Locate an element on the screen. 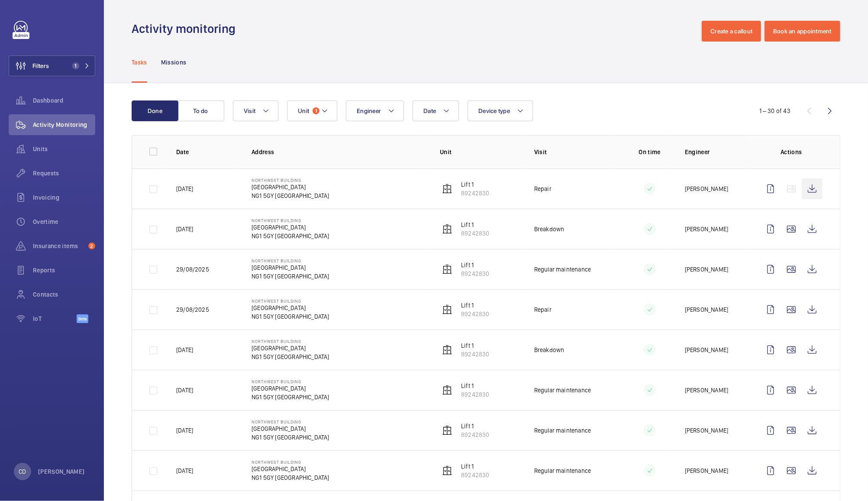  p: Address is located at coordinates (338, 152).